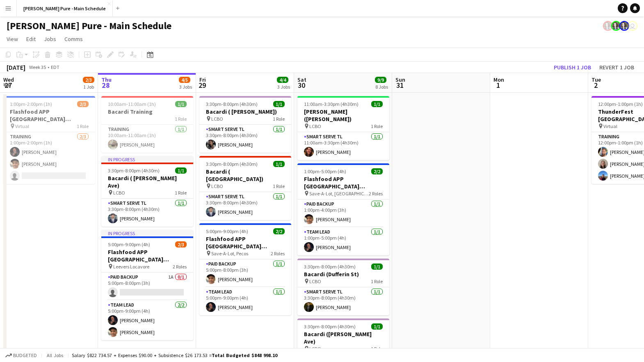  Describe the element at coordinates (184, 80) in the screenshot. I see `span: 4/5` at that location.